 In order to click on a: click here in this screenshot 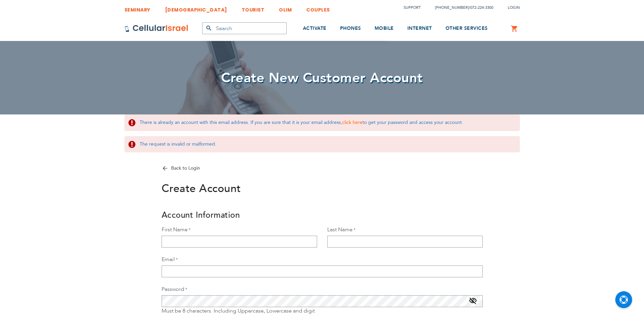, I will do `click(353, 122)`.